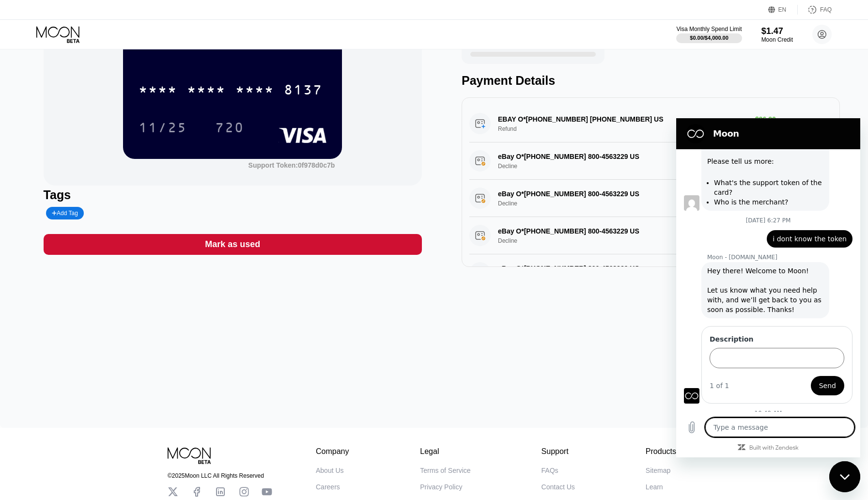  I want to click on span: i dont know the token, so click(133, 120).